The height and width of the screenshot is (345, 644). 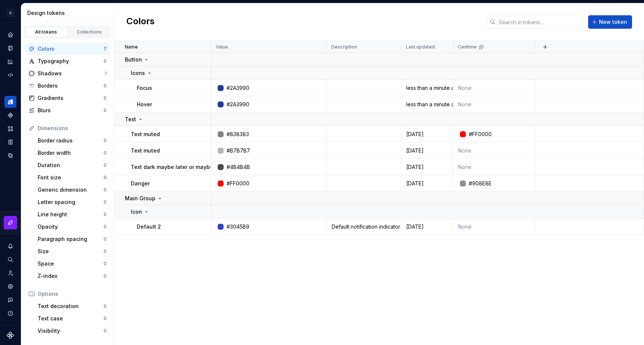 What do you see at coordinates (238, 105) in the screenshot?
I see `div: #2A3990` at bounding box center [238, 105].